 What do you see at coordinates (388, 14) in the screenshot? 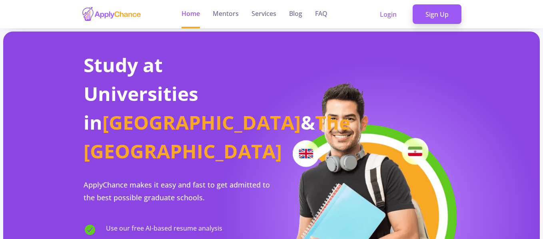
I see `a: Login` at bounding box center [388, 14].